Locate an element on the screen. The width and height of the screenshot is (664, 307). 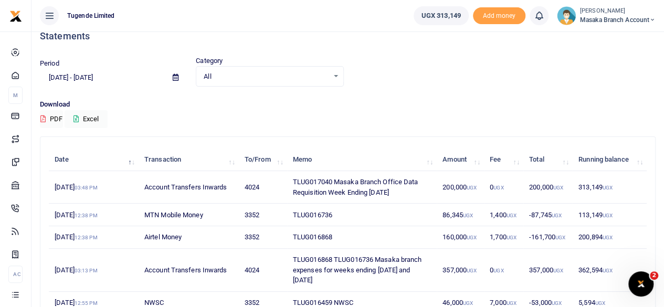
li: Ac is located at coordinates (15, 274).